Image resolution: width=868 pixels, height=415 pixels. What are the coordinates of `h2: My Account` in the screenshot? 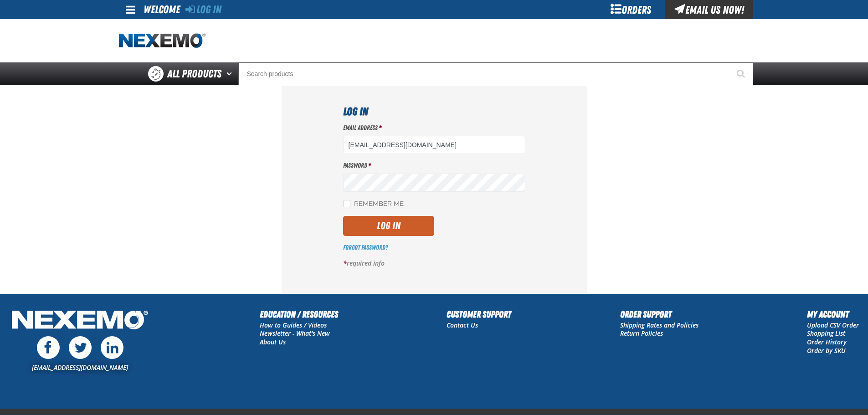 It's located at (834, 315).